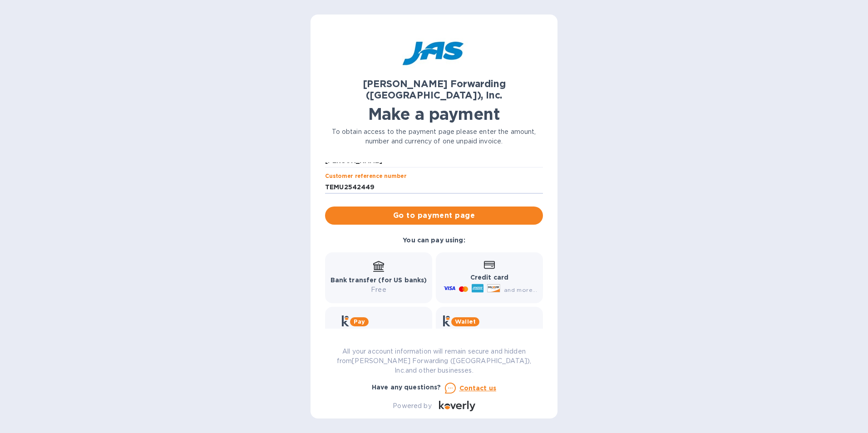 Image resolution: width=868 pixels, height=433 pixels. What do you see at coordinates (378, 290) in the screenshot?
I see `p: Free` at bounding box center [378, 290].